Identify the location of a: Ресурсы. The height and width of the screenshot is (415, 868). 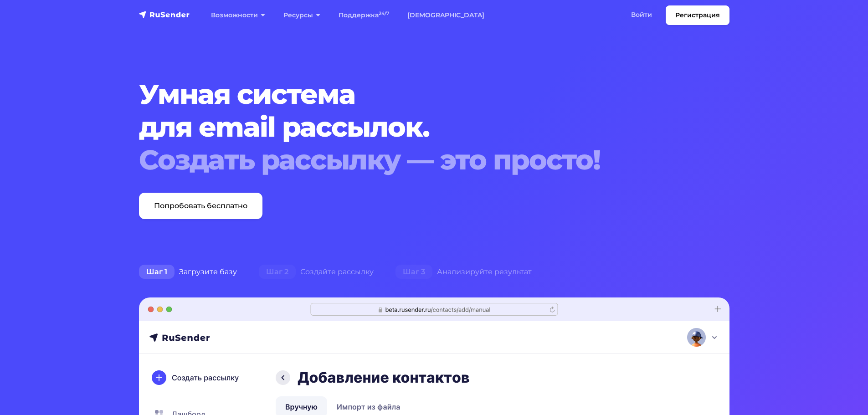
(302, 15).